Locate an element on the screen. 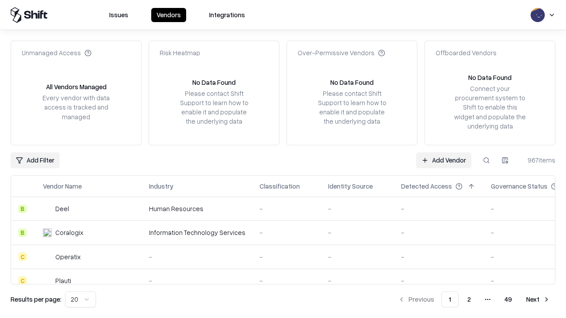 Image resolution: width=566 pixels, height=318 pixels. div: Offboarded Vendors is located at coordinates (466, 53).